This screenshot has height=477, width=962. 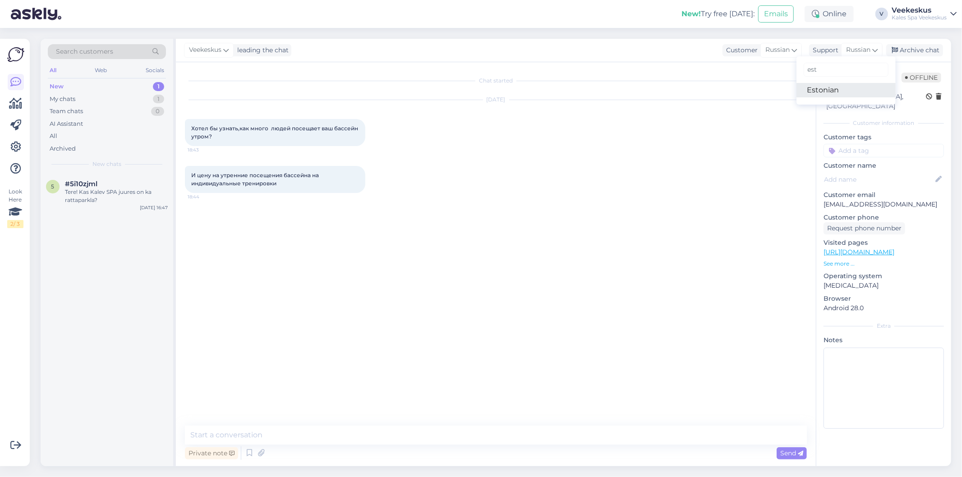 I want to click on div: Socials, so click(x=155, y=70).